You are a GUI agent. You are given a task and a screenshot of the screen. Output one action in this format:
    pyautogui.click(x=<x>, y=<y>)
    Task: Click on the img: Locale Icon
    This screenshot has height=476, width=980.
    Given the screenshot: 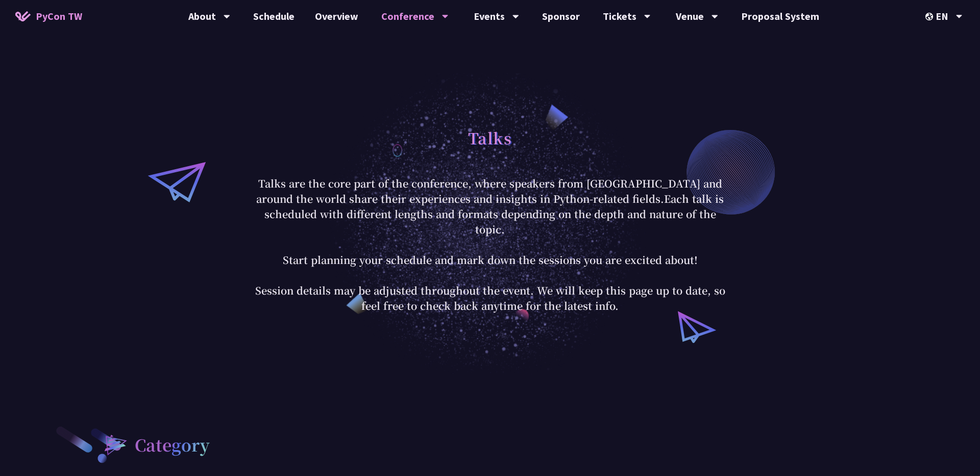 What is the action you would take?
    pyautogui.click(x=930, y=16)
    